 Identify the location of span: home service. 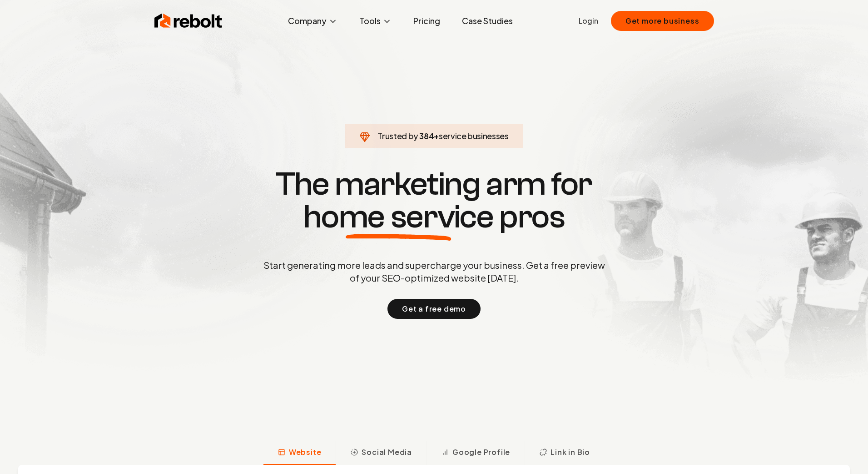
(398, 217).